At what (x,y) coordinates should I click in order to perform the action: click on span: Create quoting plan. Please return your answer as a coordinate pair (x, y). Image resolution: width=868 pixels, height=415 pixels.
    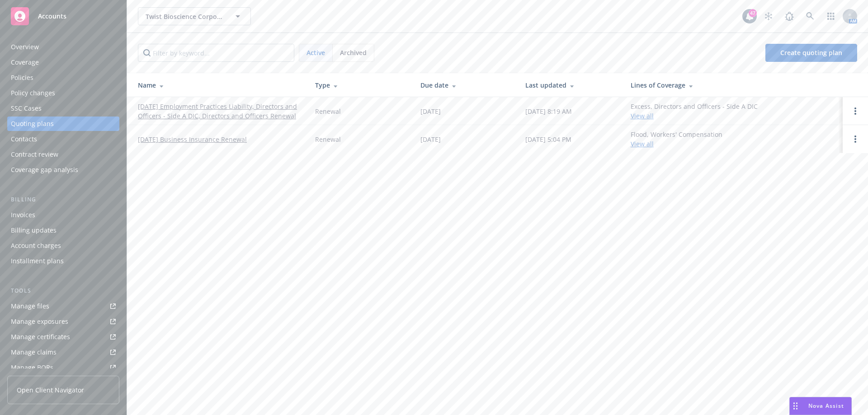
    Looking at the image, I should click on (811, 53).